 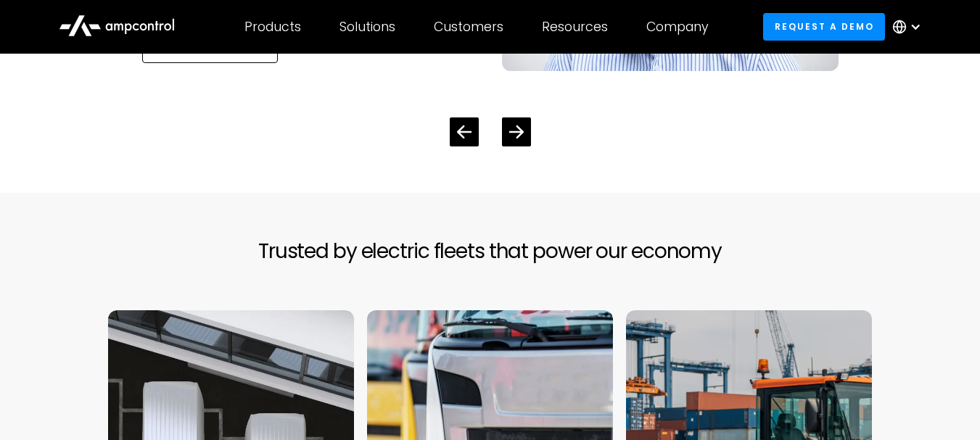 What do you see at coordinates (367, 27) in the screenshot?
I see `div: Solutions` at bounding box center [367, 27].